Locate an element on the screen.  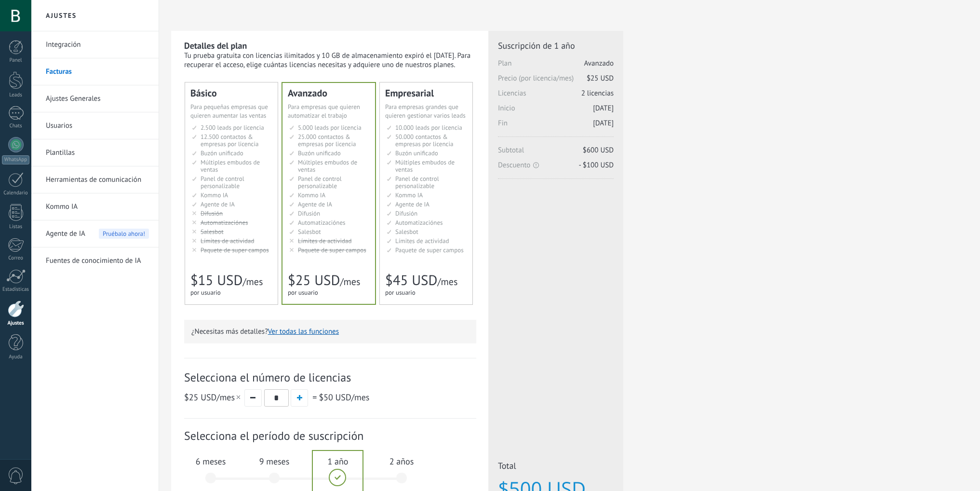
span: Avanzado is located at coordinates (599, 63).